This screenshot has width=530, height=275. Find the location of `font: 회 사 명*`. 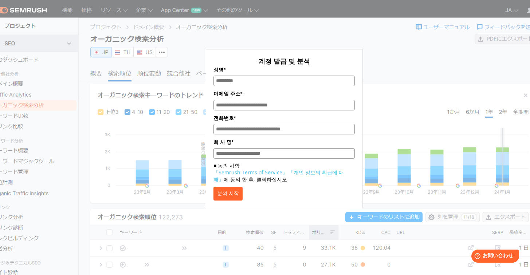

font: 회 사 명* is located at coordinates (223, 142).